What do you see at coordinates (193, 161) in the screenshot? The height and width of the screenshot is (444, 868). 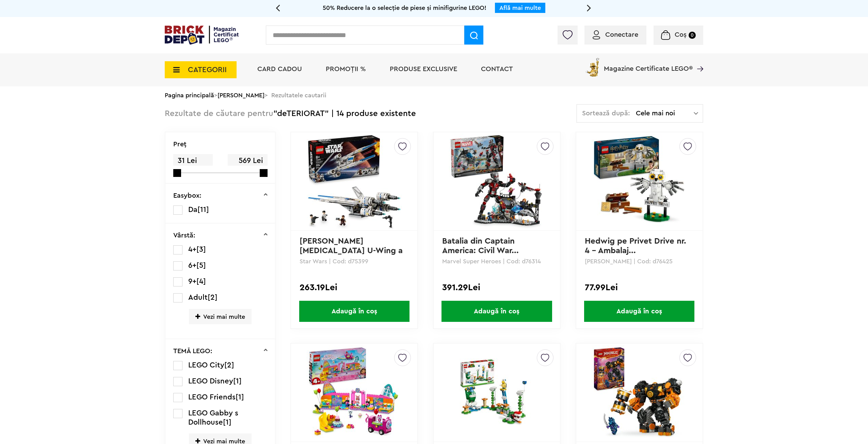 I see `span: 31 Lei` at bounding box center [193, 161].